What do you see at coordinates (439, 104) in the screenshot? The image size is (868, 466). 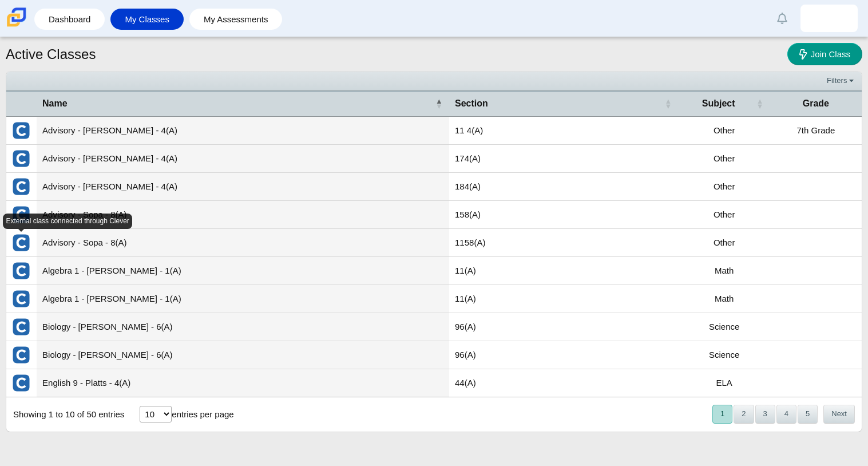 I see `span: Name : Activate to invert sorting` at bounding box center [439, 104].